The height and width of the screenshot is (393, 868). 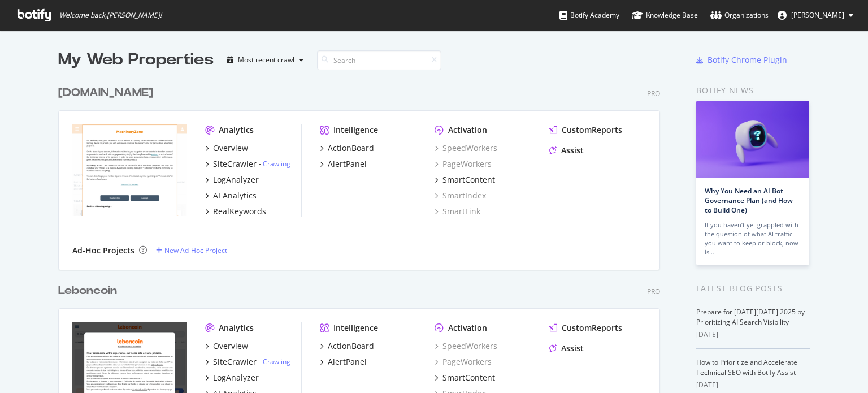 I want to click on div: Most recent crawl, so click(x=266, y=60).